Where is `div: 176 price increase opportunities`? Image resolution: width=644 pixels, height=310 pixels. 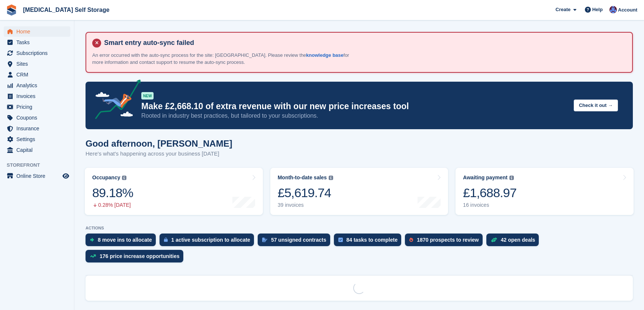
div: 176 price increase opportunities is located at coordinates (139, 256).